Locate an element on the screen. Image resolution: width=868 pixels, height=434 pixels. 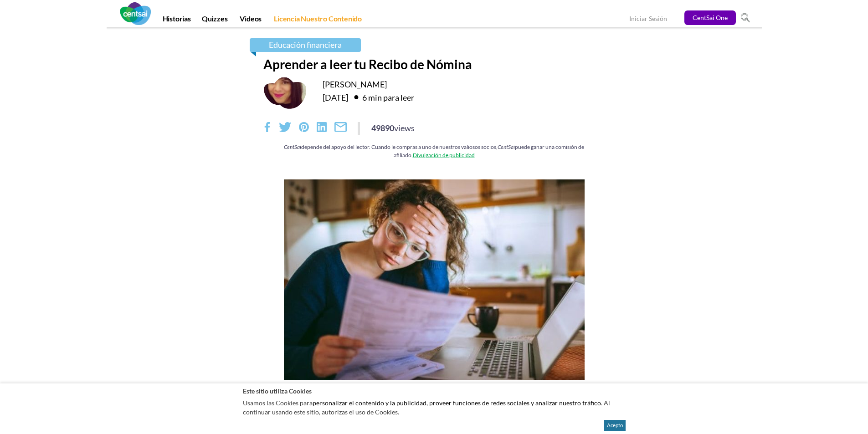
span: views is located at coordinates (404, 128).